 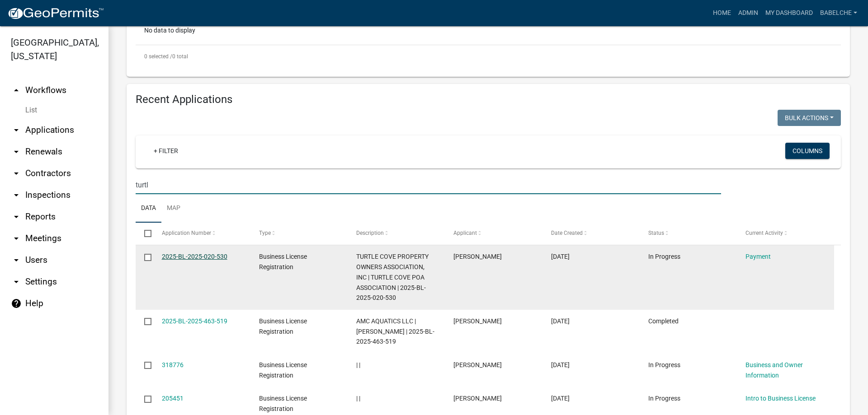 I want to click on a: Home, so click(x=722, y=13).